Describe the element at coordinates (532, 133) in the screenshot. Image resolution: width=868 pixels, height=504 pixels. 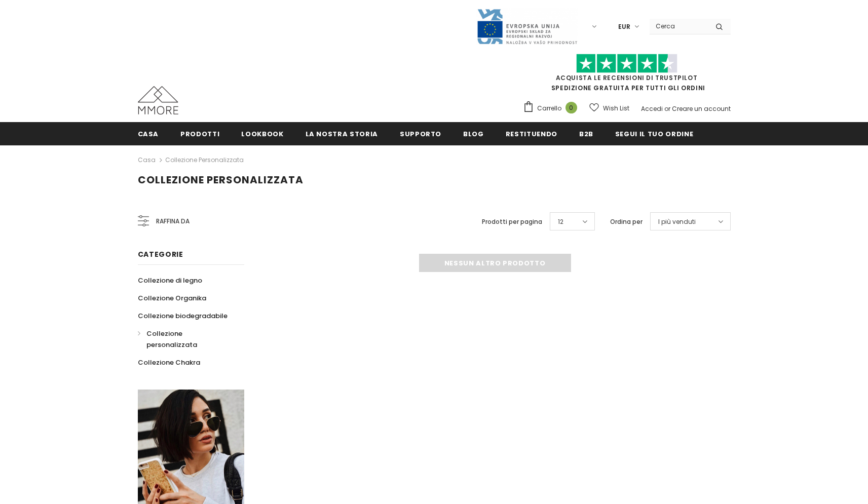
I see `a: Restituendo` at that location.